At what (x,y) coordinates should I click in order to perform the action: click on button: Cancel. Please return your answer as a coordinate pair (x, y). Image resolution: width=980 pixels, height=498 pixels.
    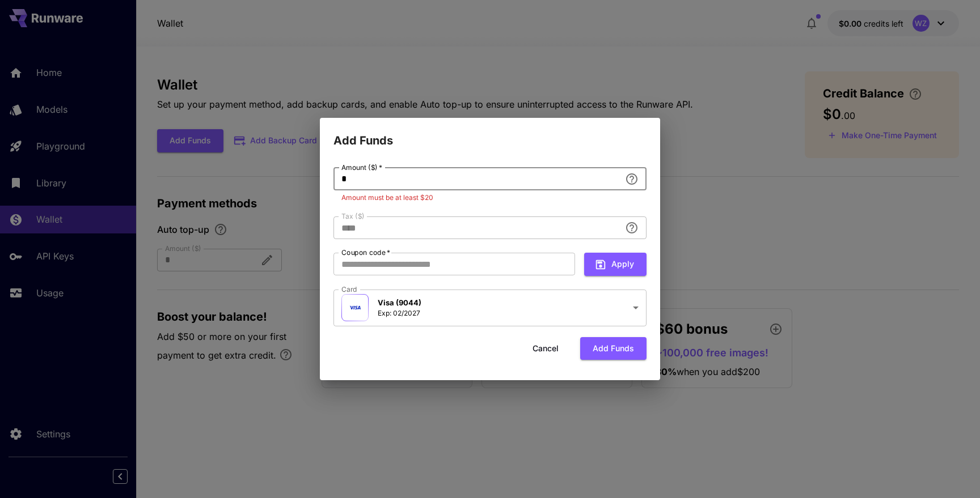
    Looking at the image, I should click on (545, 349).